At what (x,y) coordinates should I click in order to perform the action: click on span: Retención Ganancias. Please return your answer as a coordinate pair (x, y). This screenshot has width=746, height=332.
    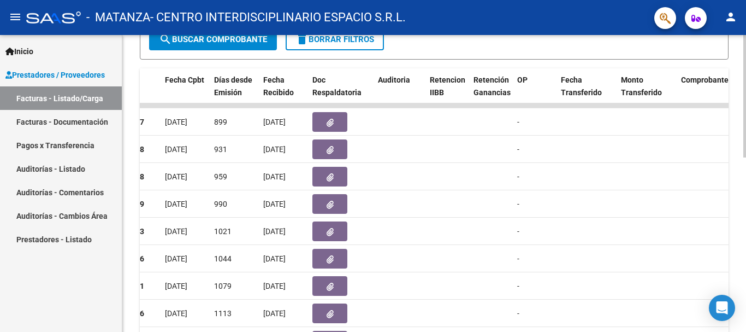
    Looking at the image, I should click on (492, 86).